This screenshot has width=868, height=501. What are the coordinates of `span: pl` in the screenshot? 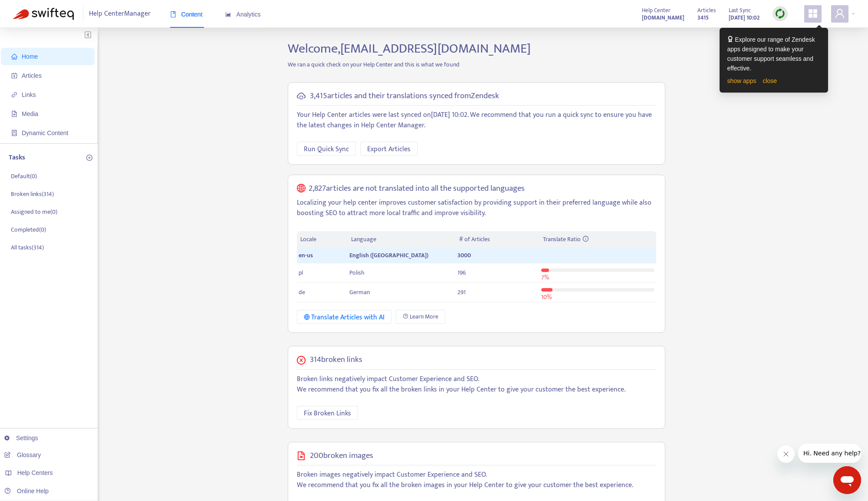 It's located at (300, 273).